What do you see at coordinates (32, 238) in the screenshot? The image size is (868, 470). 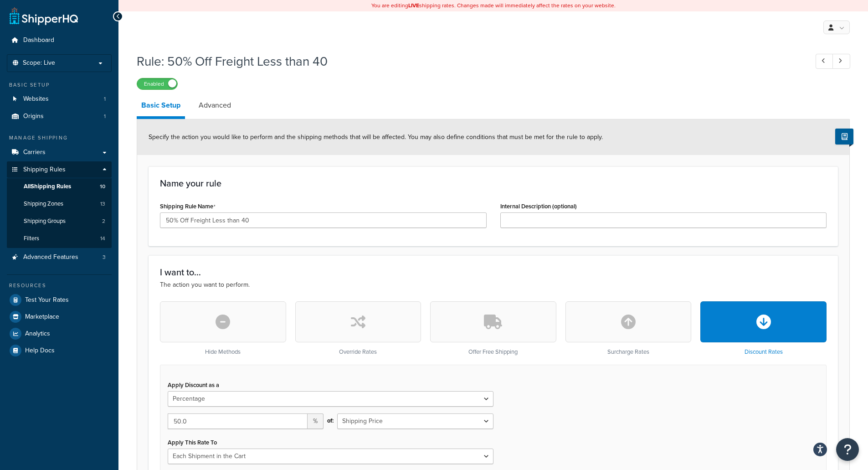 I see `span: Filters` at bounding box center [32, 238].